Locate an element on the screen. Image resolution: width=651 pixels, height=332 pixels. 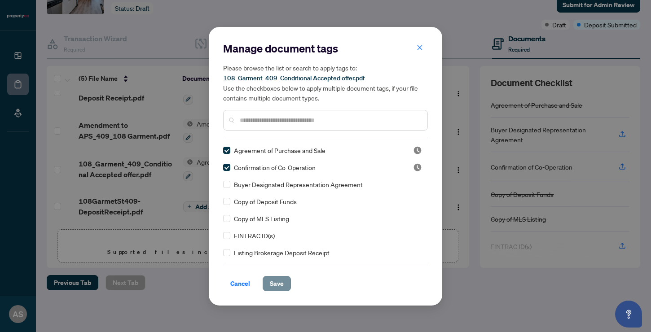
span: Save is located at coordinates (277, 284).